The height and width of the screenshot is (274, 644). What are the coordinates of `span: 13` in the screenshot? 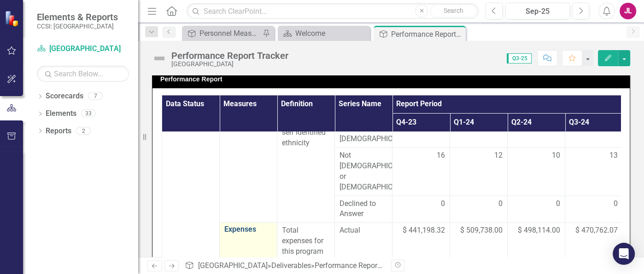 It's located at (613, 155).